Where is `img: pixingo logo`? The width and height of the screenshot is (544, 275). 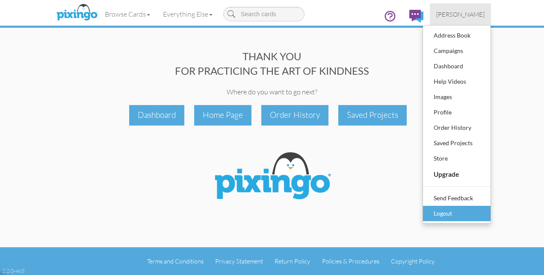 img: pixingo logo is located at coordinates (77, 13).